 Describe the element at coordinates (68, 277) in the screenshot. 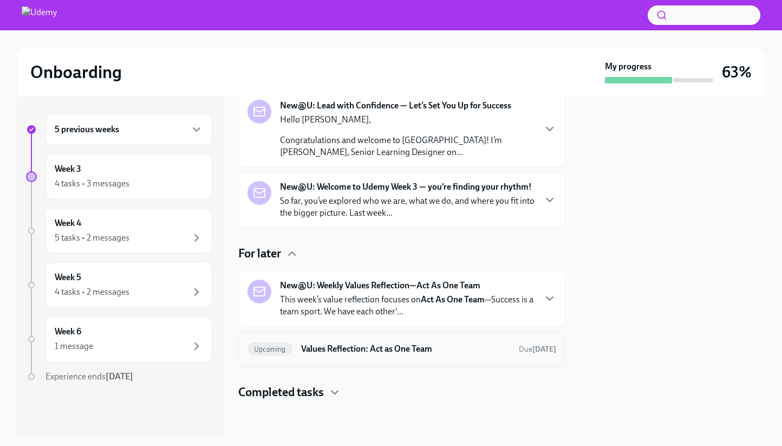

I see `h6: Week 5` at that location.